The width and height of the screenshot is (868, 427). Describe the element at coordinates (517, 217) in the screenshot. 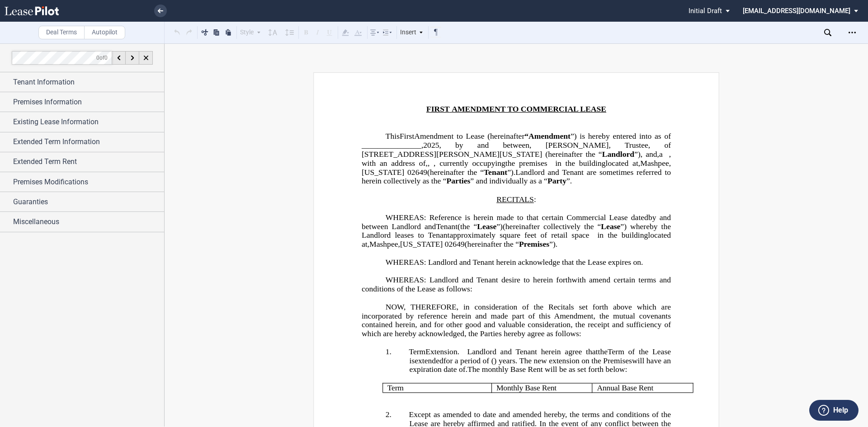

I see `span: WHEREAS: Reference is herein made to that certain Commercial Lease dated` at that location.